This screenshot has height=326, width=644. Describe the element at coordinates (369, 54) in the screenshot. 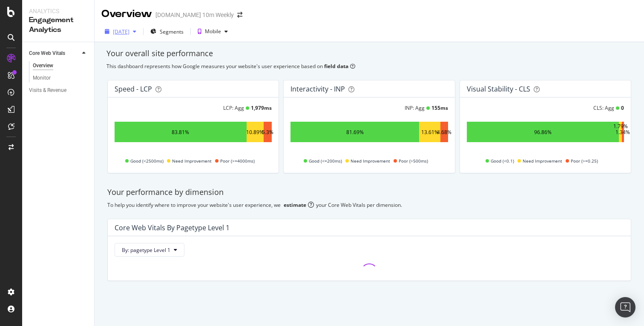

I see `div: Your overall site performance` at that location.